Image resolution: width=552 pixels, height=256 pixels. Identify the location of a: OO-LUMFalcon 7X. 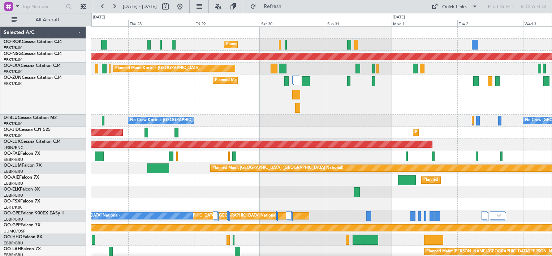
(22, 166).